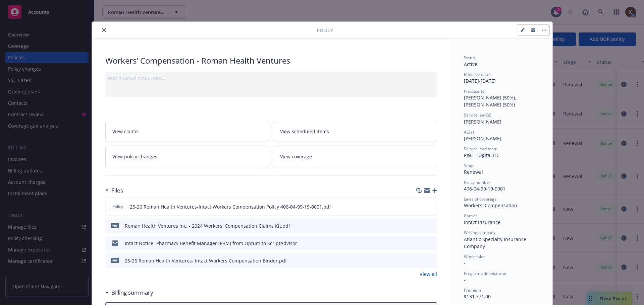  Describe the element at coordinates (305, 131) in the screenshot. I see `span: View scheduled items` at that location.